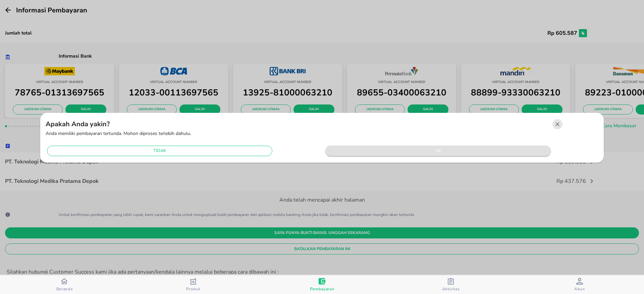 Image resolution: width=644 pixels, height=294 pixels. What do you see at coordinates (299, 124) in the screenshot?
I see `h5: Apakah Anda yakin?` at bounding box center [299, 124].